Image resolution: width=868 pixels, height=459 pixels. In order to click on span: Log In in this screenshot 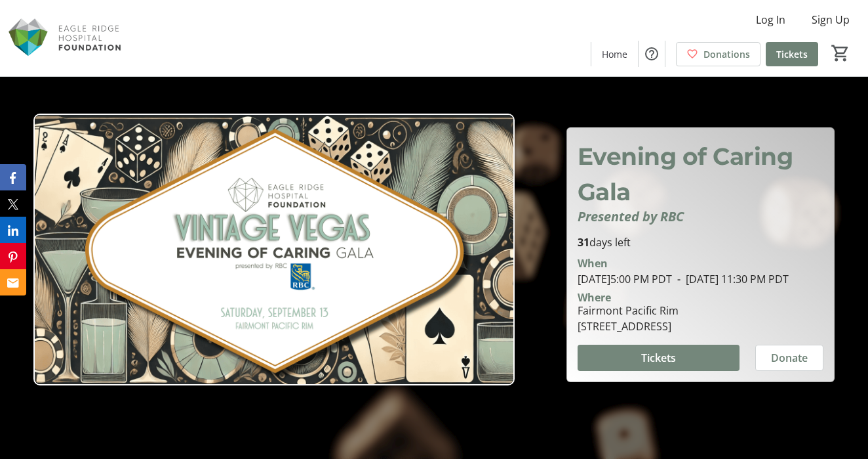, I will do `click(770, 19)`.